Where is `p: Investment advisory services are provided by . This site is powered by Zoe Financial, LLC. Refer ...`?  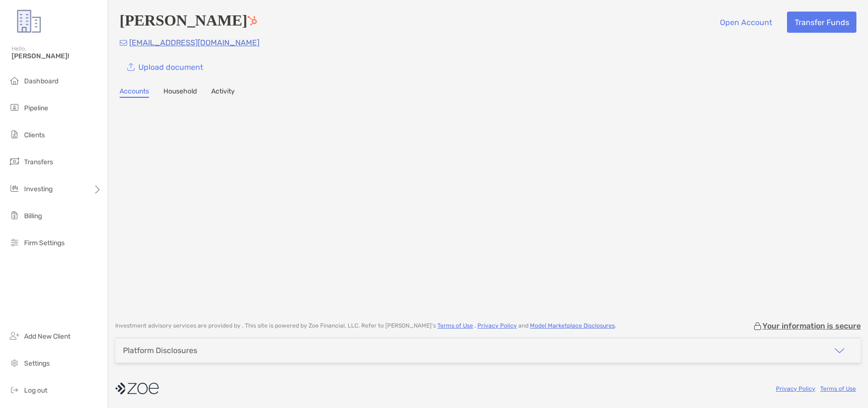 p: Investment advisory services are provided by . This site is powered by Zoe Financial, LLC. Refer ... is located at coordinates (366, 326).